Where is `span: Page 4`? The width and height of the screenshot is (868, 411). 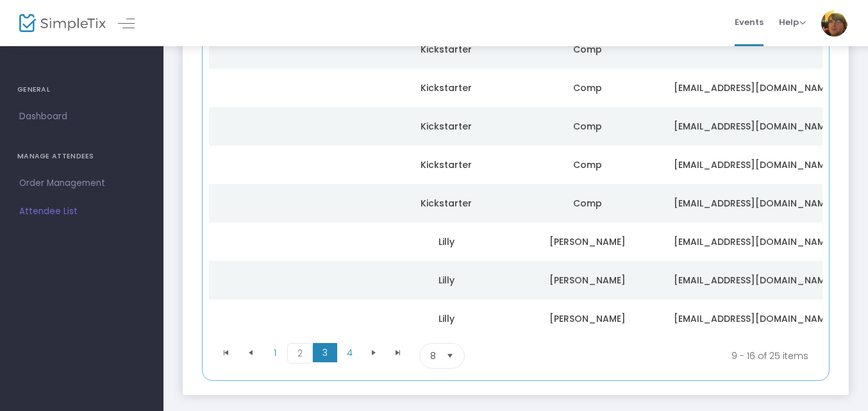
span: Page 4 is located at coordinates (349, 353).